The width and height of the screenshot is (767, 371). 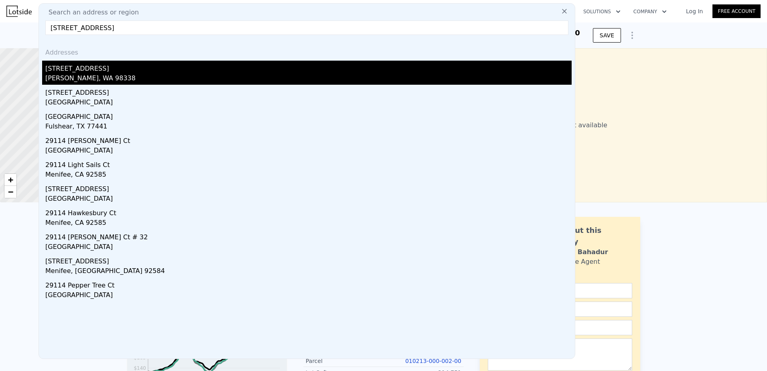 What do you see at coordinates (90, 12) in the screenshot?
I see `span: Search an address or region` at bounding box center [90, 12].